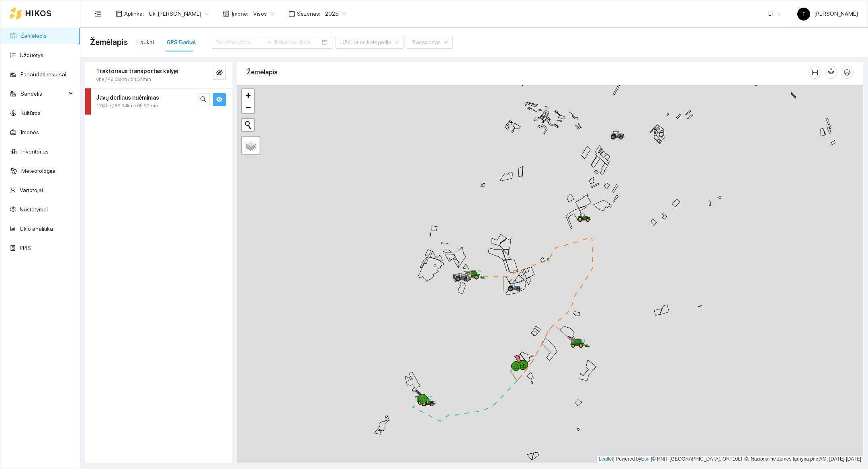 The width and height of the screenshot is (868, 469). What do you see at coordinates (33, 35) in the screenshot?
I see `a: Žemėlapis` at bounding box center [33, 35].